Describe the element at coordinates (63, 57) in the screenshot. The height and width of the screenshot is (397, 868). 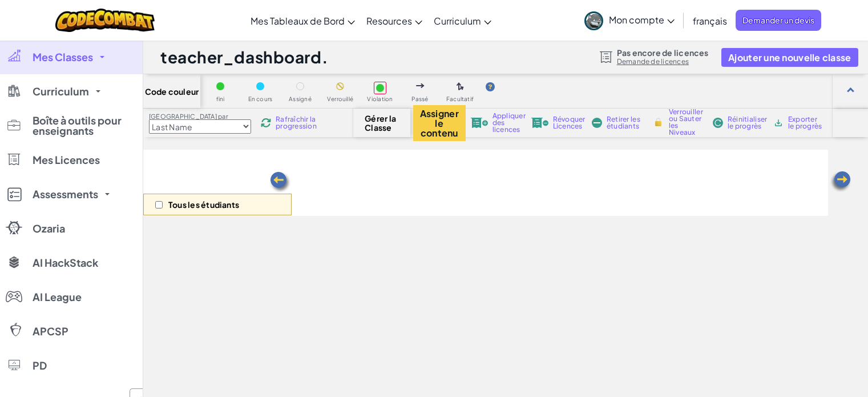
I see `span: Mes Classes` at that location.